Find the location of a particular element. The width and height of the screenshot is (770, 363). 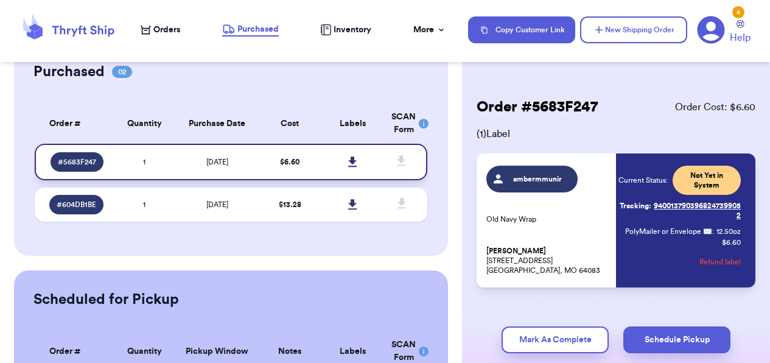

button: Refund label is located at coordinates (720, 262).